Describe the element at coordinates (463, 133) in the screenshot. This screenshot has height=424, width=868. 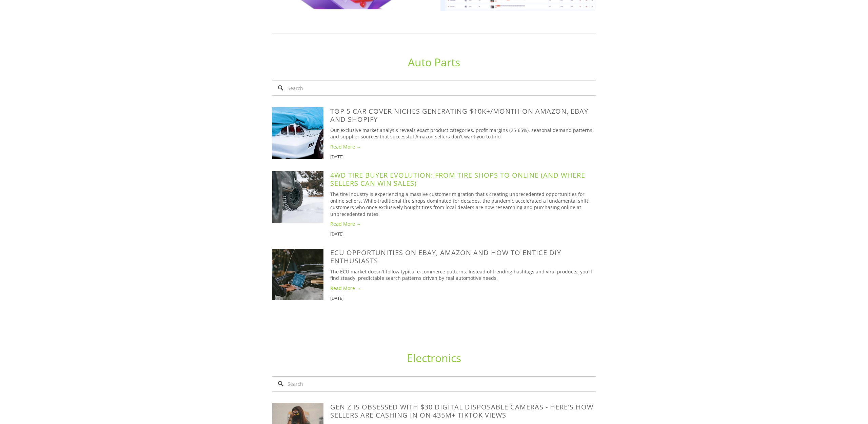
I see `p: Our exclusive market analysis reveals exact product categories, profit margins (25-65%), seasonal...` at that location.